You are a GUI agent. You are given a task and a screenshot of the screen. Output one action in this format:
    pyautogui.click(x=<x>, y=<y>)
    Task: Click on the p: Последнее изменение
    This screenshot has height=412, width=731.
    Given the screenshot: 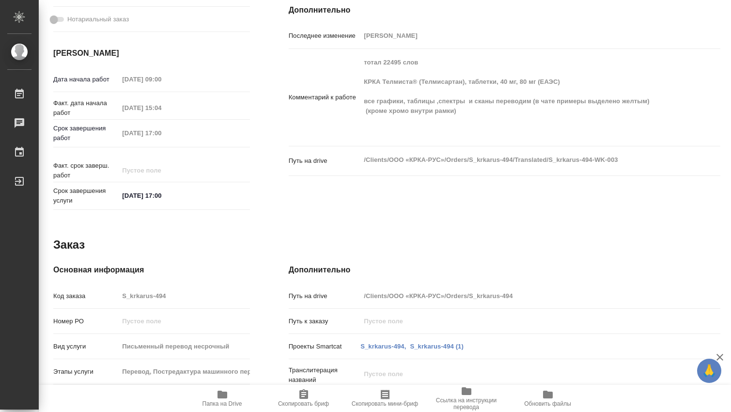 What is the action you would take?
    pyautogui.click(x=324, y=36)
    